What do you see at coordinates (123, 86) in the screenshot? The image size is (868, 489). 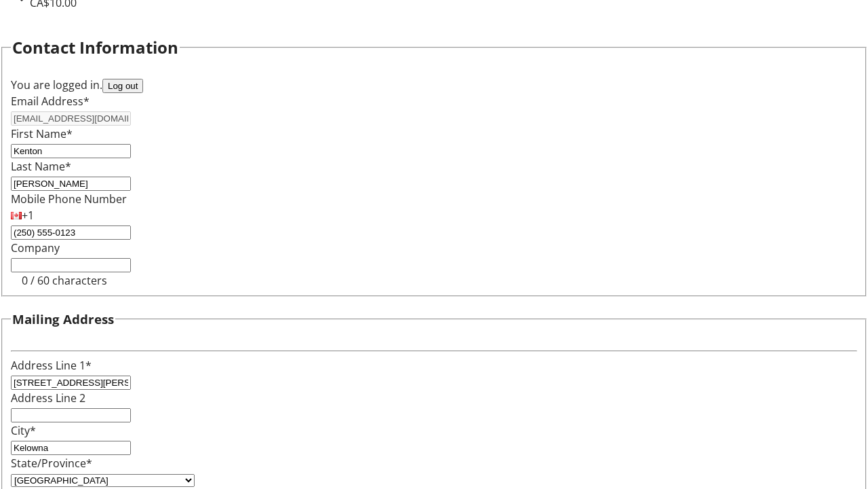 I see `button: Log out` at bounding box center [123, 86].